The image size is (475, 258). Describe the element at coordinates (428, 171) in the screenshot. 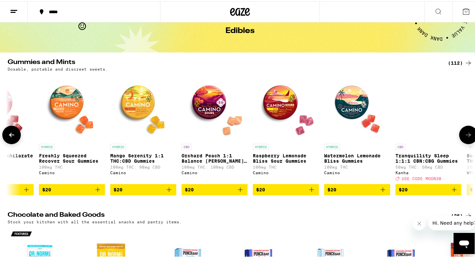

I see `div: Kanha` at that location.